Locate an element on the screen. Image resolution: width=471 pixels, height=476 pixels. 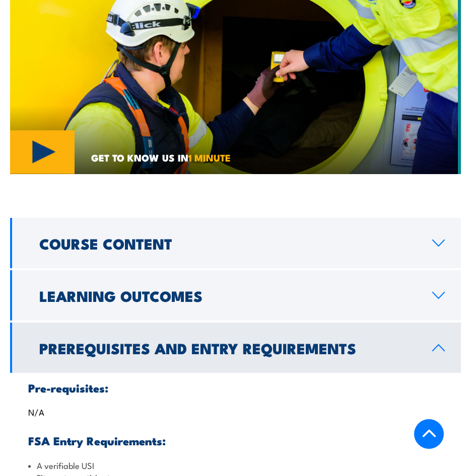
h3: Pre-requisites: is located at coordinates (235, 387).